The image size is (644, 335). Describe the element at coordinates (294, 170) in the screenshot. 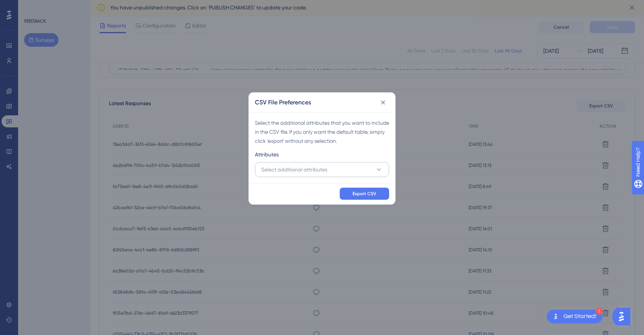

I see `span: Select additional attributes` at that location.